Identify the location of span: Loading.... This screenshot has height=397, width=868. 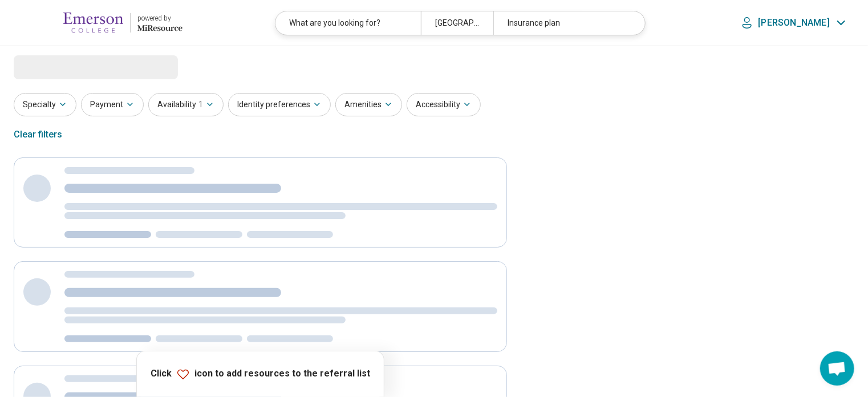
(61, 67).